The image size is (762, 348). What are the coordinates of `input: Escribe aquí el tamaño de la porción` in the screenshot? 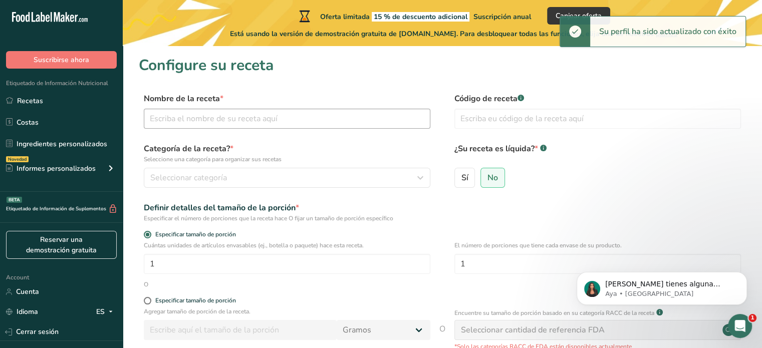 It's located at (240, 330).